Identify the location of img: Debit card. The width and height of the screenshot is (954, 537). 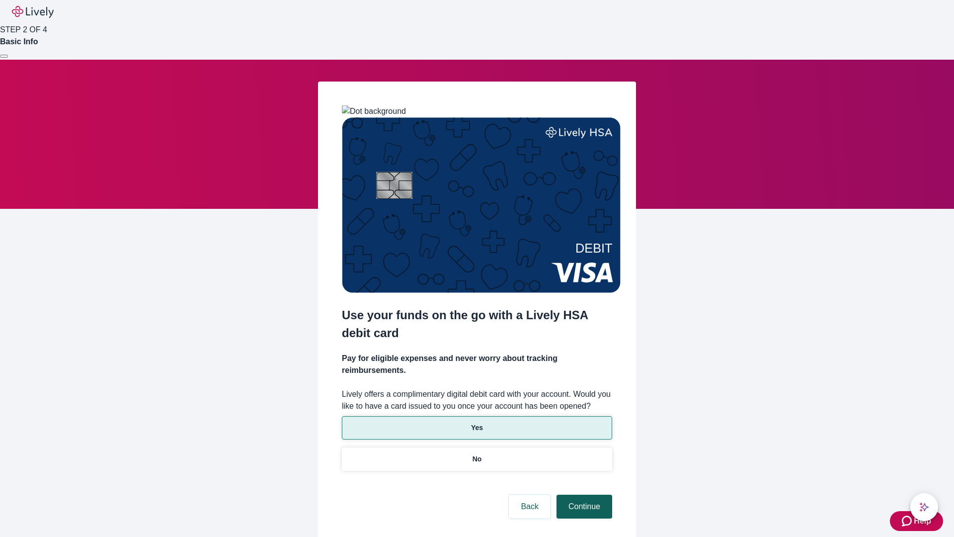
(481, 205).